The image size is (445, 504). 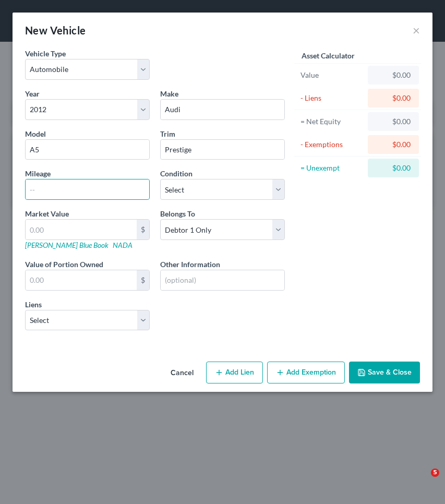 What do you see at coordinates (182, 373) in the screenshot?
I see `button: Cancel` at bounding box center [182, 373].